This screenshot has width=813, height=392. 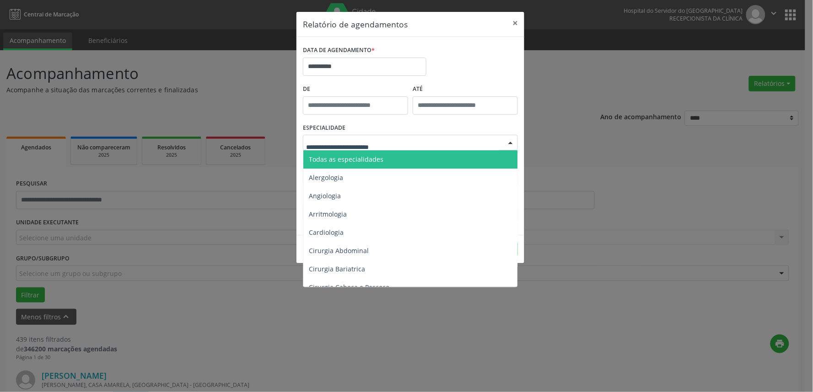 What do you see at coordinates (337, 269) in the screenshot?
I see `span: Cirurgia Bariatrica` at bounding box center [337, 269].